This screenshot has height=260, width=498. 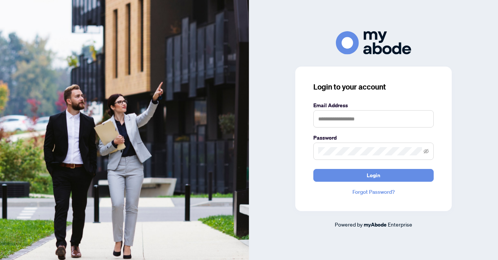 I want to click on label: Password, so click(x=374, y=138).